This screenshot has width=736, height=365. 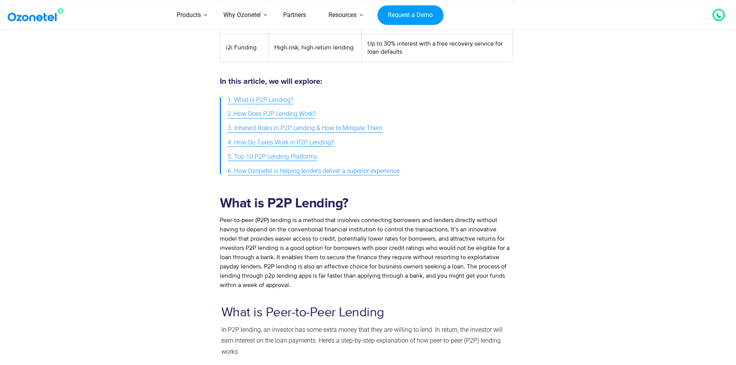 What do you see at coordinates (303, 313) in the screenshot?
I see `span: What is Peer-to-Peer Lending` at bounding box center [303, 313].